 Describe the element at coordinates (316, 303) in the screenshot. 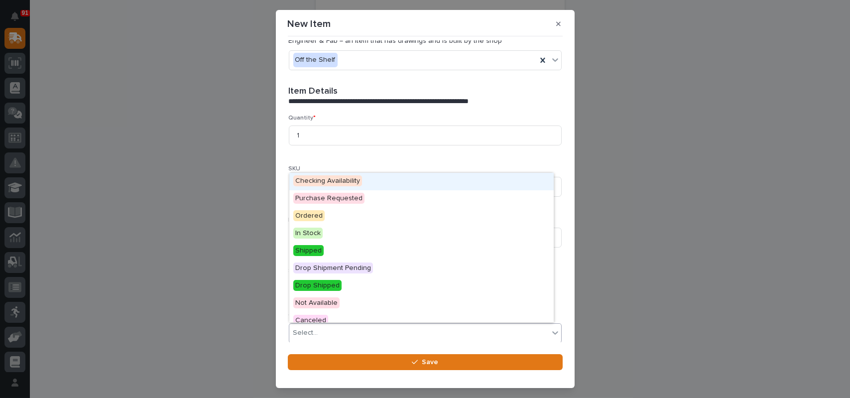

I see `span: Not Available` at that location.